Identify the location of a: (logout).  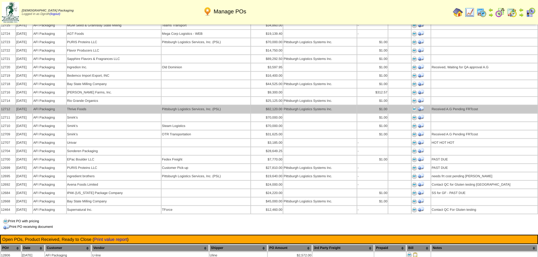
(55, 14).